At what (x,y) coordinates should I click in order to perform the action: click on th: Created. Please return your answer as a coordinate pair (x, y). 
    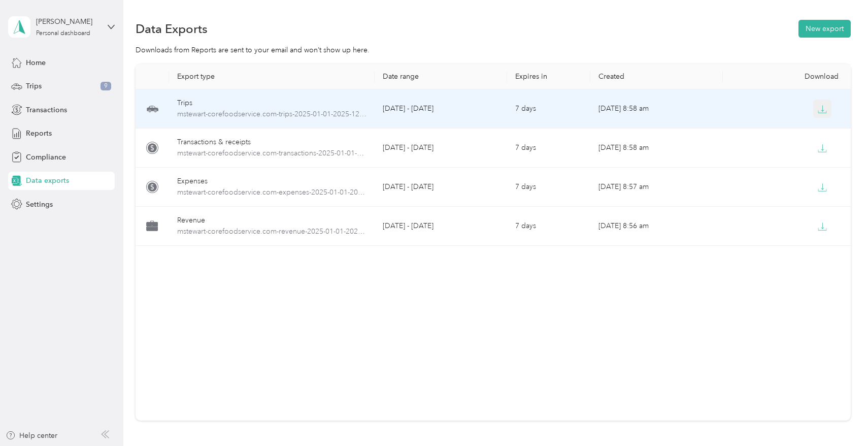
    Looking at the image, I should click on (656, 77).